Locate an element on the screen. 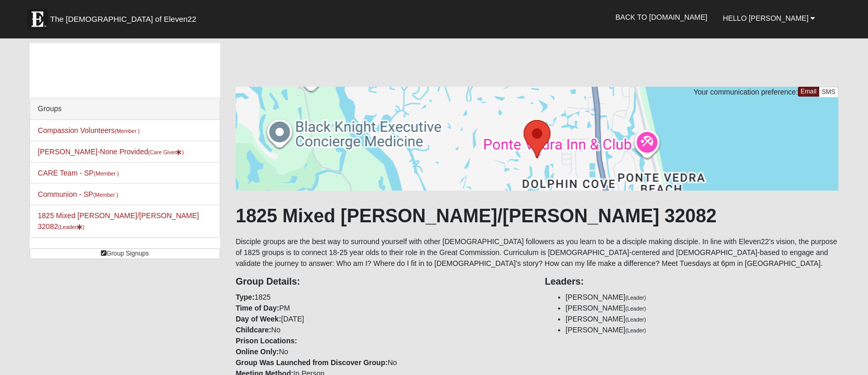  div: Groups is located at coordinates (125, 109).